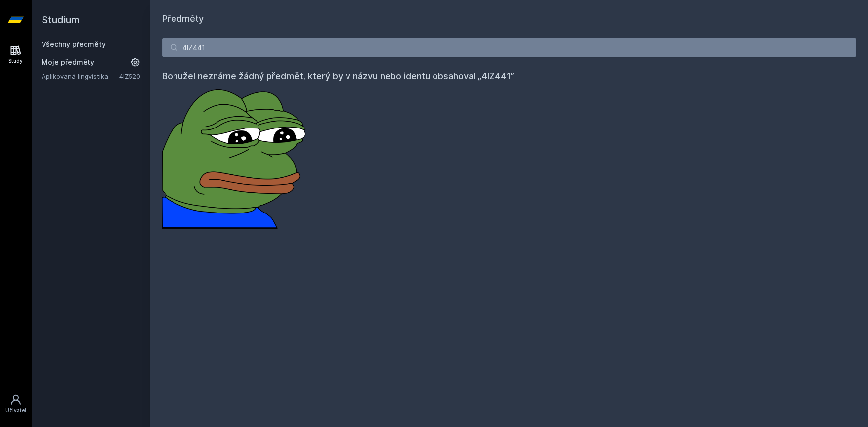 The height and width of the screenshot is (427, 868). Describe the element at coordinates (130, 76) in the screenshot. I see `a: 4IZ520` at that location.